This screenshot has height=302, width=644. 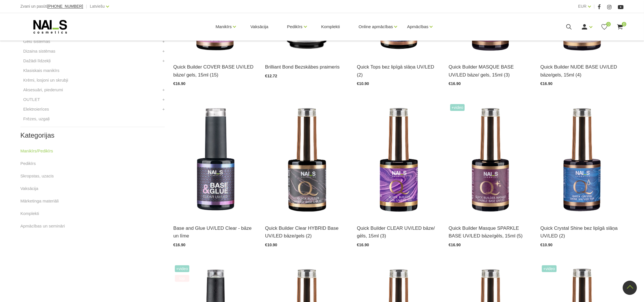 What do you see at coordinates (307, 67) in the screenshot?
I see `a: Brilliant Bond Bezskābes praimeris` at bounding box center [307, 67].